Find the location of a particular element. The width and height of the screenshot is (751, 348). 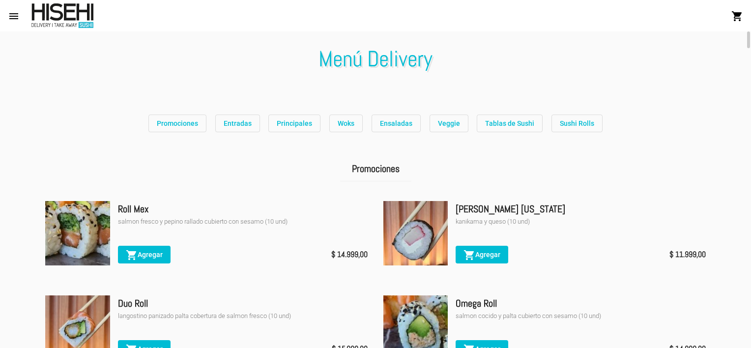

button: Entradas is located at coordinates (237, 123).